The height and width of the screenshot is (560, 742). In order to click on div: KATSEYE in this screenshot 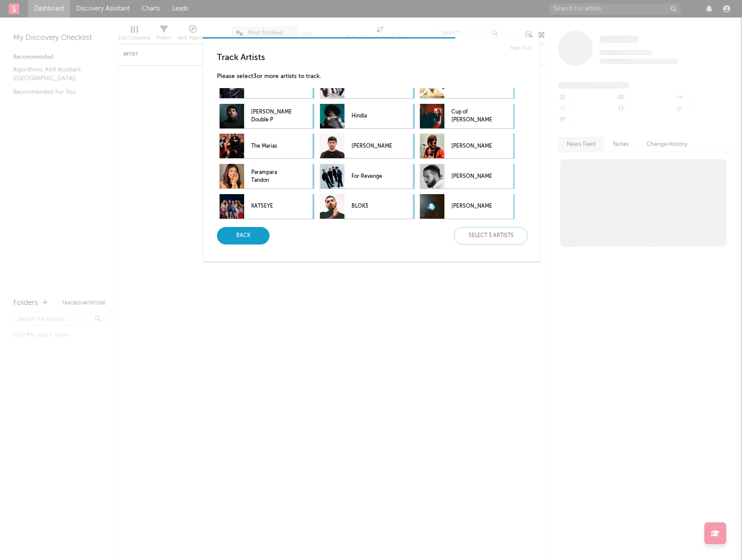, I will do `click(267, 206)`.